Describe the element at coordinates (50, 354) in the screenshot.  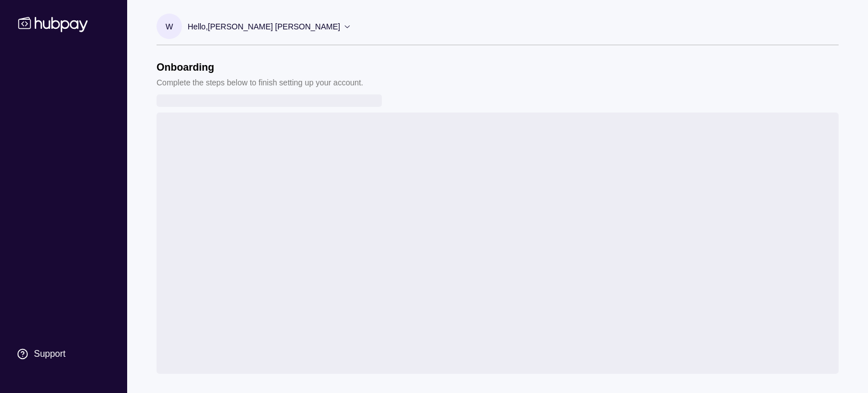
I see `div: Support` at that location.